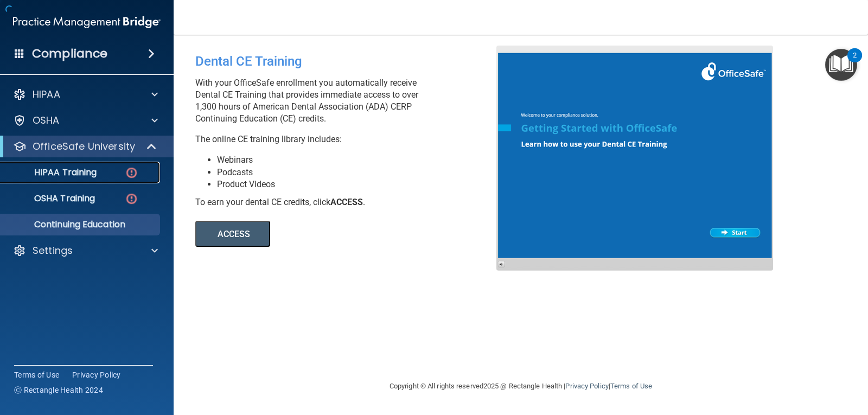 This screenshot has width=868, height=415. I want to click on a: OSHA, so click(85, 121).